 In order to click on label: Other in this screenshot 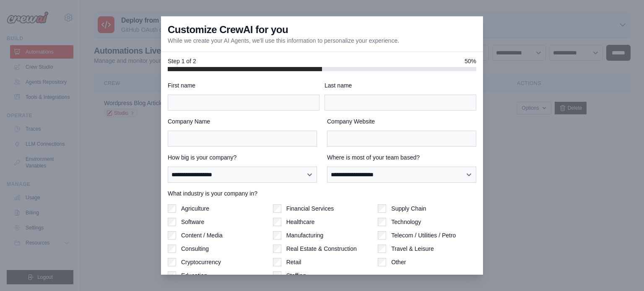, I will do `click(399, 263)`.